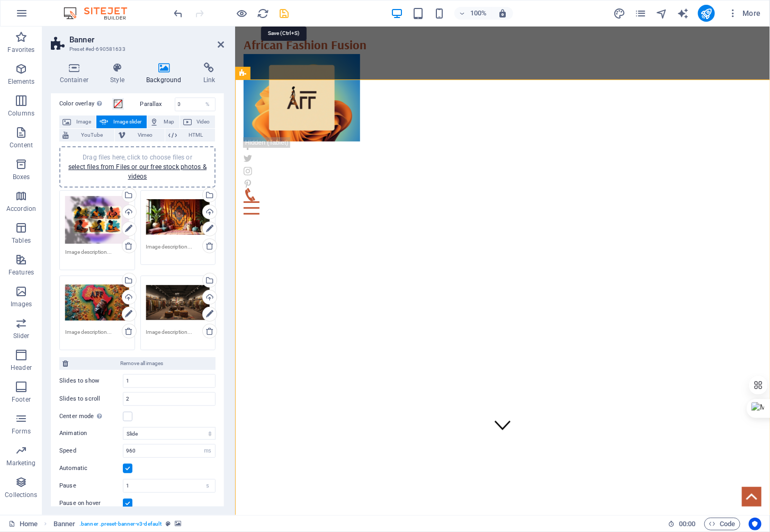 This screenshot has width=770, height=532. I want to click on label: Color overlay, so click(86, 104).